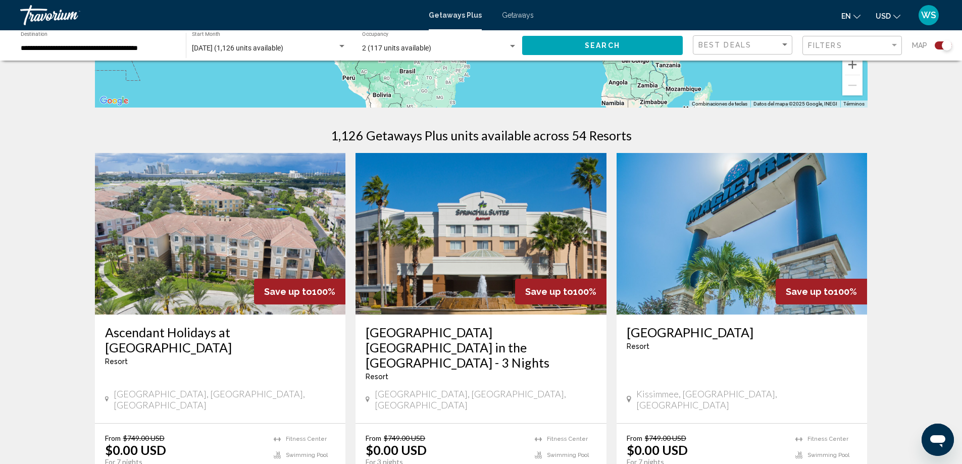 Image resolution: width=962 pixels, height=464 pixels. Describe the element at coordinates (846, 16) in the screenshot. I see `span: en` at that location.